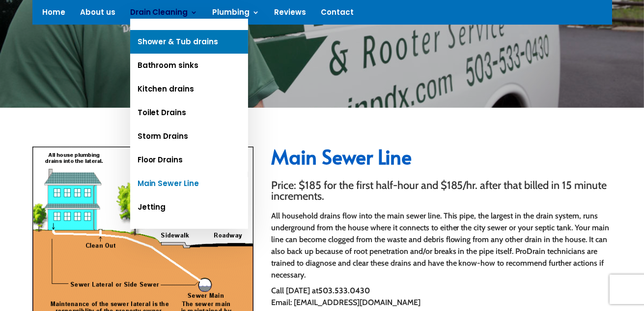  Describe the element at coordinates (189, 183) in the screenshot. I see `a: Main Sewer Line` at that location.